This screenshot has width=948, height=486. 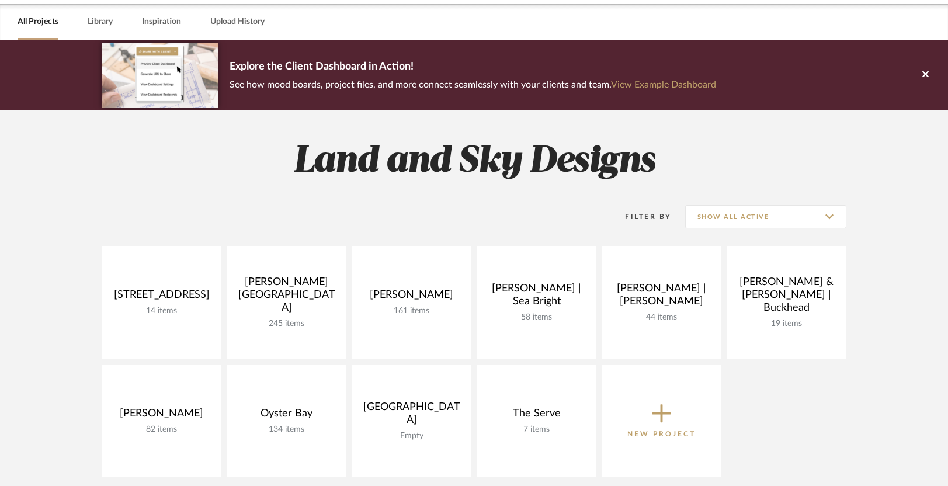 What do you see at coordinates (661, 434) in the screenshot?
I see `p: New Project` at bounding box center [661, 434].